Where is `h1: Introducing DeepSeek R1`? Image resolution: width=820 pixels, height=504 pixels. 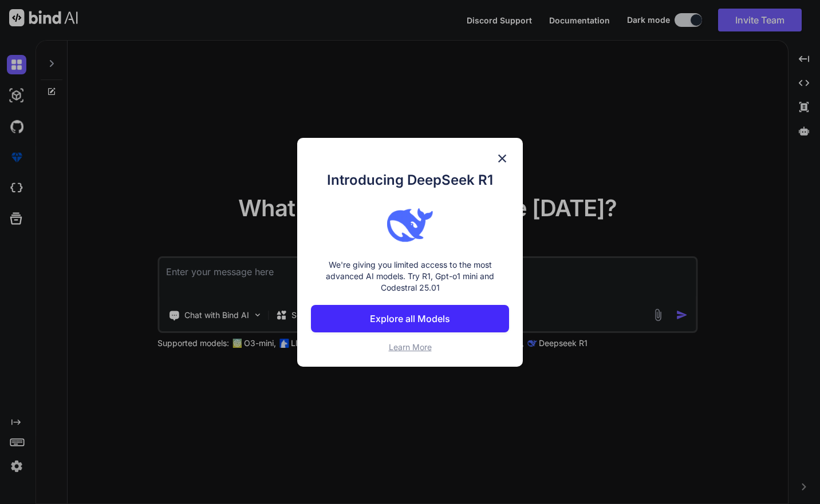
h1: Introducing DeepSeek R1 is located at coordinates (410, 180).